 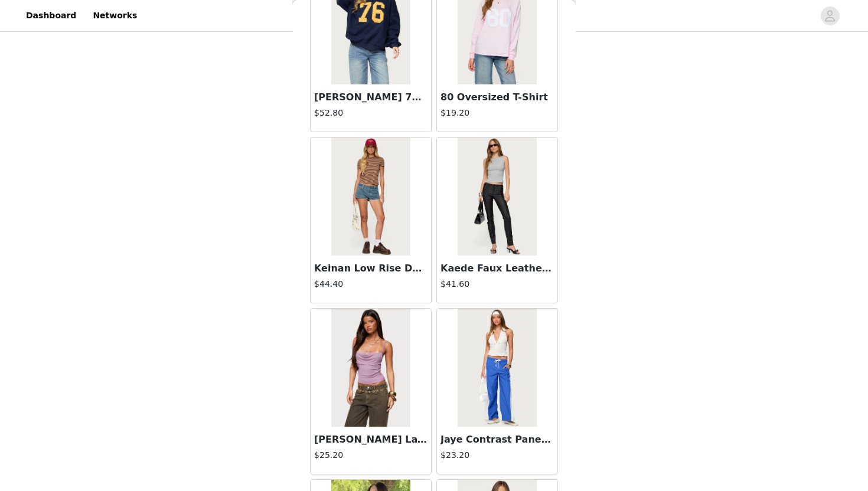 What do you see at coordinates (371, 268) in the screenshot?
I see `h3: Keinan Low Rise Denim Shorts` at bounding box center [371, 268].